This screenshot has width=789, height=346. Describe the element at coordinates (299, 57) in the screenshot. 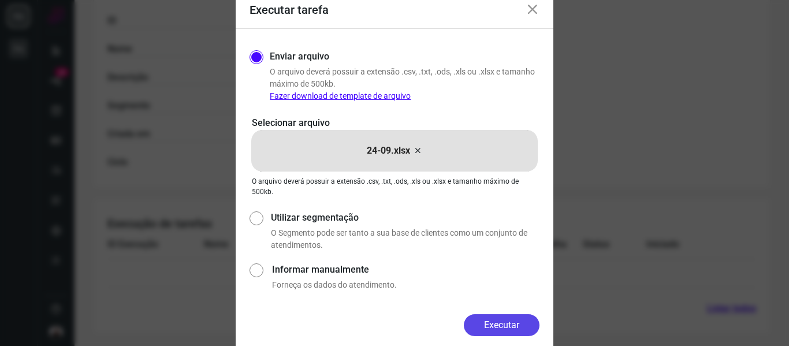

I see `label: Enviar arquivo` at that location.